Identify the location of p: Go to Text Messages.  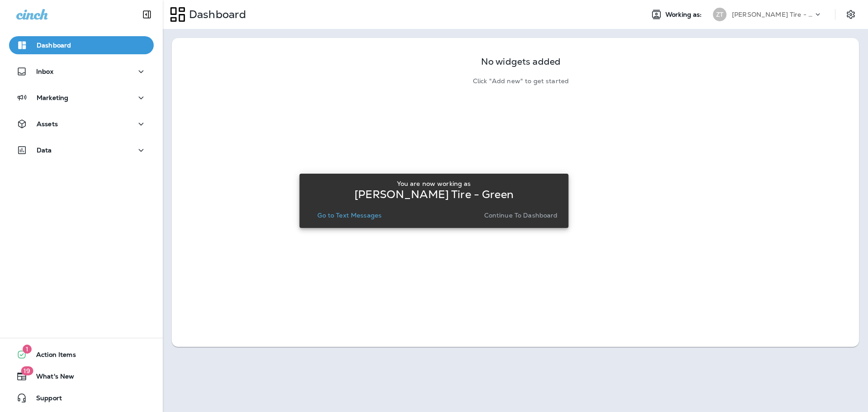
(349, 215).